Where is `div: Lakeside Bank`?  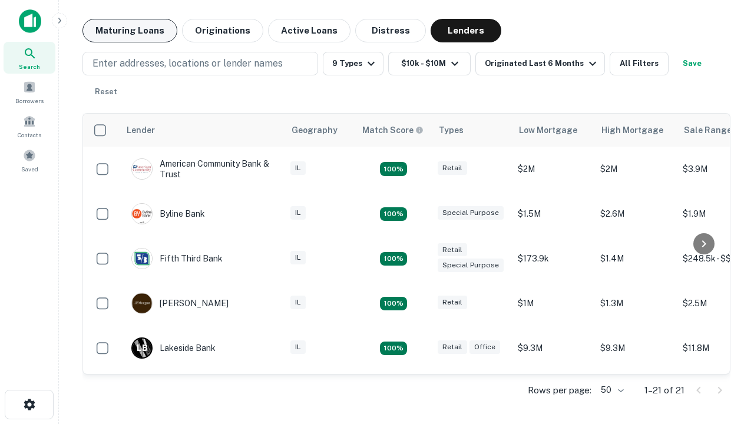
div: Lakeside Bank is located at coordinates (173, 348).